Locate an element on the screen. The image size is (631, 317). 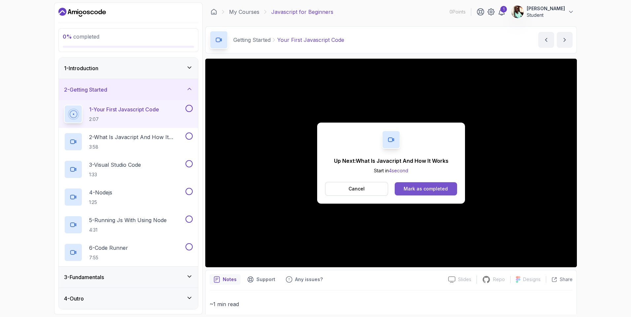
h3: 3 - Fundamentals is located at coordinates (84, 277).